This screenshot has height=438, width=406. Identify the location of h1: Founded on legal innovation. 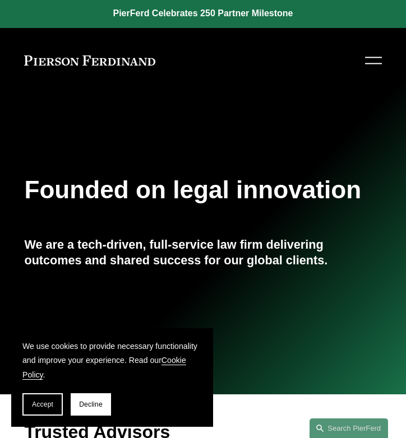
(202, 190).